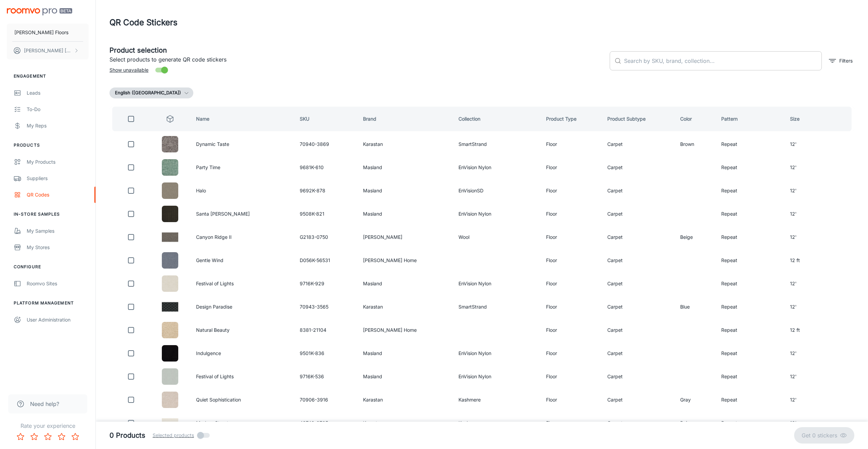 The image size is (868, 449). What do you see at coordinates (242, 119) in the screenshot?
I see `th: Name` at bounding box center [242, 119].